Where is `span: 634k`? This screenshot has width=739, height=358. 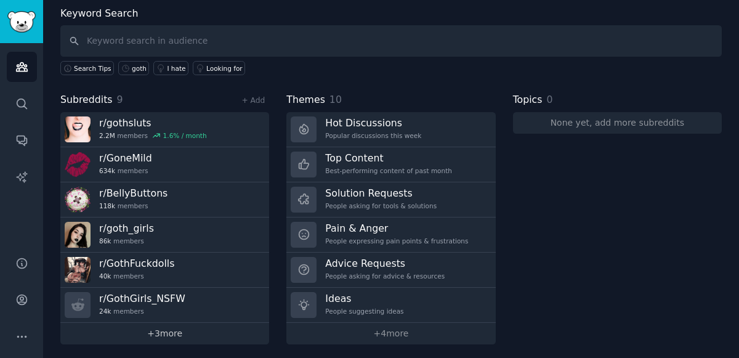 span: 634k is located at coordinates (107, 170).